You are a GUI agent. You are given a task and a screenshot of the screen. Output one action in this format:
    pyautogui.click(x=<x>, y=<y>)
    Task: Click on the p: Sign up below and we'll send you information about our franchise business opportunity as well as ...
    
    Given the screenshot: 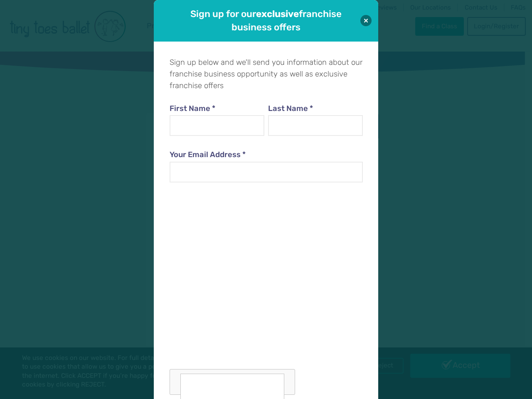 What is the action you would take?
    pyautogui.click(x=266, y=74)
    